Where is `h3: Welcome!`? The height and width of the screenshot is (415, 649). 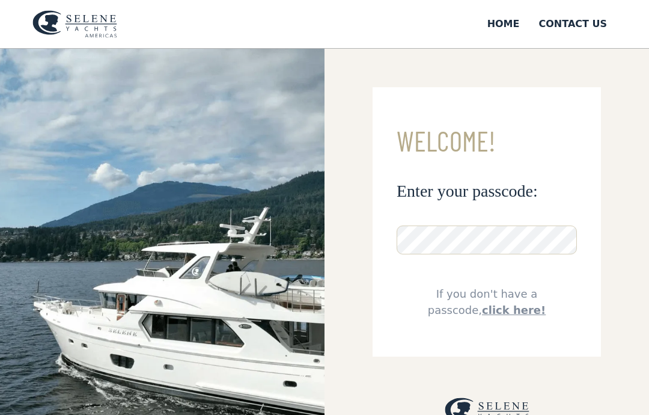
h3: Welcome! is located at coordinates (487, 141).